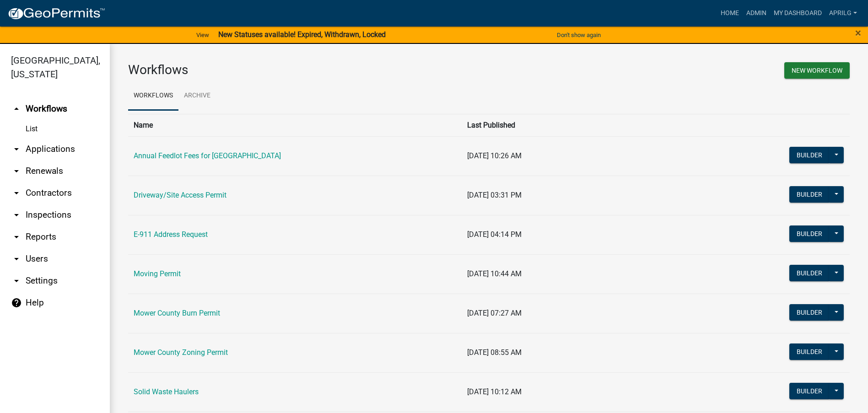 This screenshot has width=868, height=413. I want to click on a: Mower County Burn Permit, so click(177, 313).